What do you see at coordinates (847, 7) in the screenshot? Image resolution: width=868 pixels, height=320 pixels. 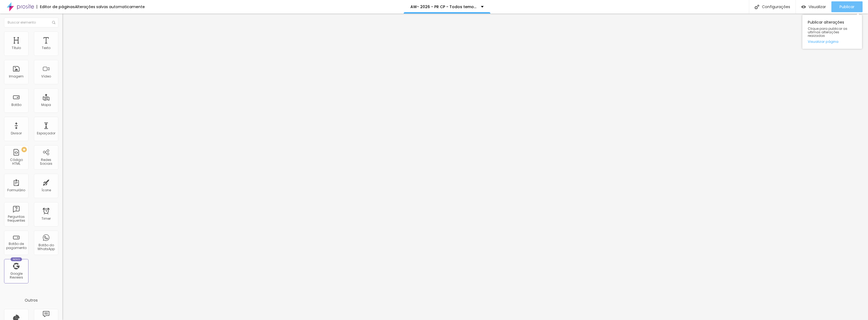 I see `span: Publicar` at bounding box center [847, 7].